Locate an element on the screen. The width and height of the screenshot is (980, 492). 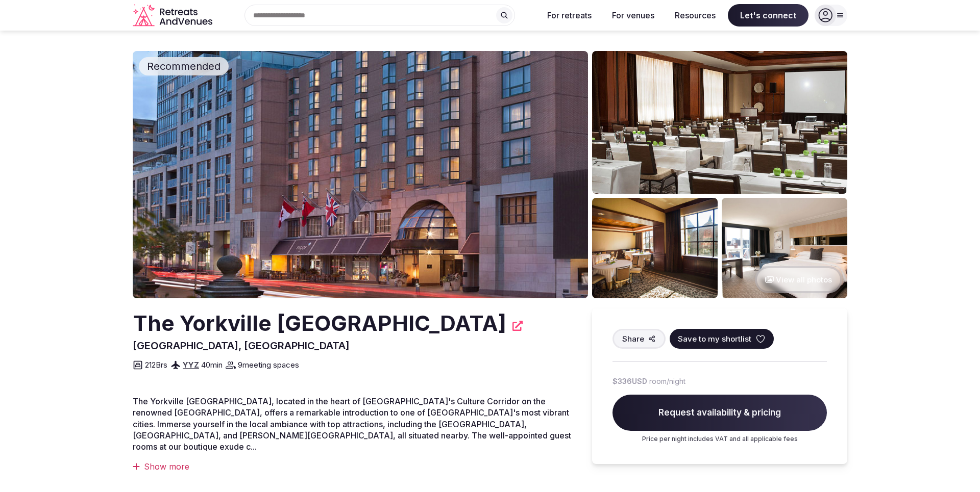
a: Visit the homepage is located at coordinates (174, 15).